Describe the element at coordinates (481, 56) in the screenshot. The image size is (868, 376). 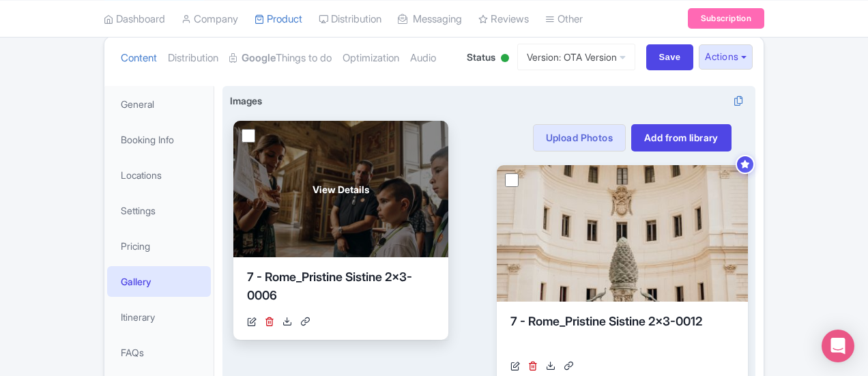
I see `span: Status` at that location.